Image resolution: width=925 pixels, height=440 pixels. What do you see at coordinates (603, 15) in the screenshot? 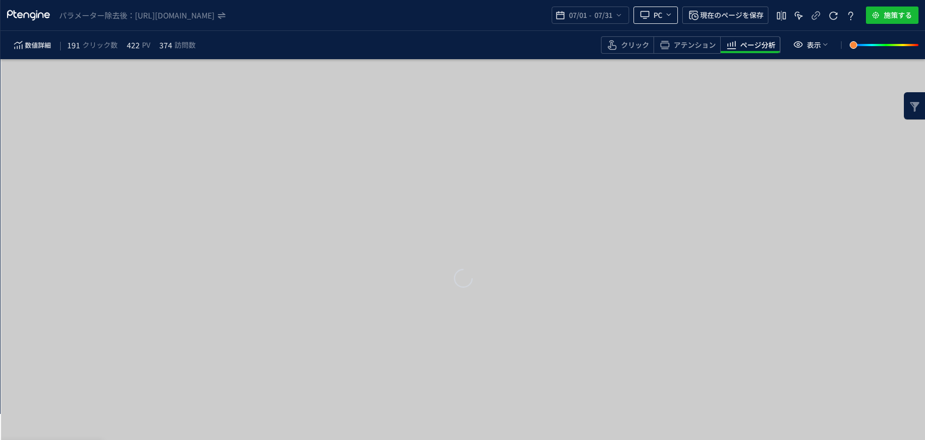
I see `span: 07/31` at bounding box center [603, 15].